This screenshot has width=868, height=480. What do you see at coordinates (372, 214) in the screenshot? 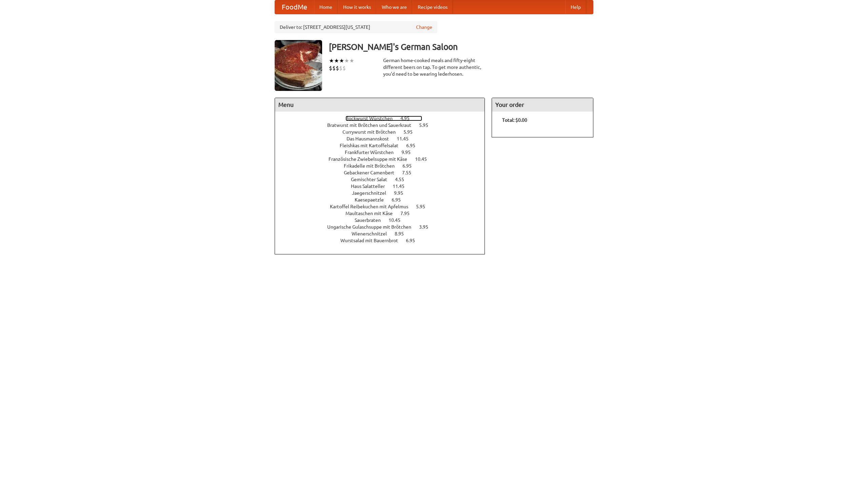
I see `span: Maultaschen mit Käse` at bounding box center [372, 214].